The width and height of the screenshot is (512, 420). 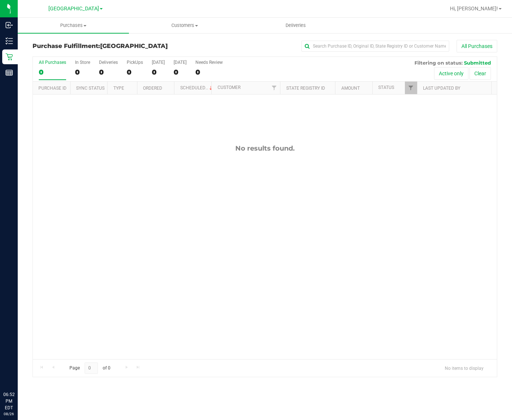 What do you see at coordinates (296, 26) in the screenshot?
I see `a: Deliveries` at bounding box center [296, 26].